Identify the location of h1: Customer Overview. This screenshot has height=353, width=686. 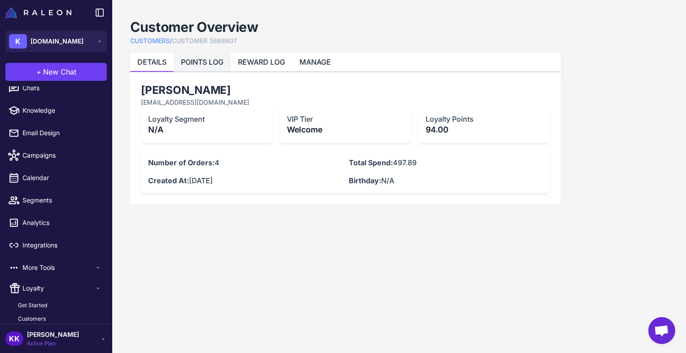
(195, 27).